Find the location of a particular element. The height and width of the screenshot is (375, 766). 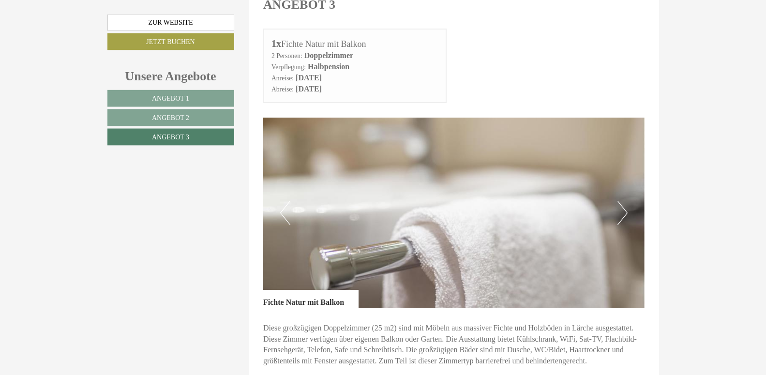

span: Angebot 3 is located at coordinates (170, 137).